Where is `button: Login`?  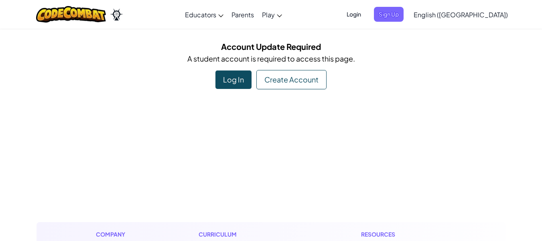
button: Login is located at coordinates (354, 14).